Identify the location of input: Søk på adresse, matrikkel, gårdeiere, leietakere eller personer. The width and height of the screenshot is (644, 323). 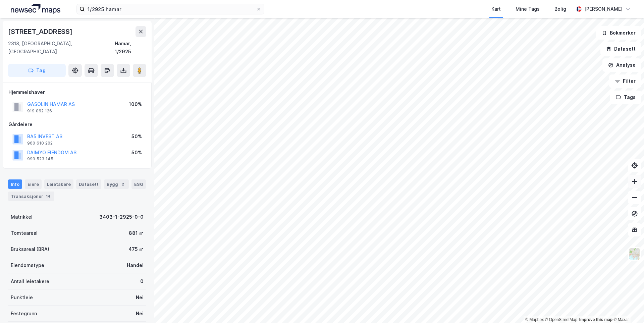
(170, 9).